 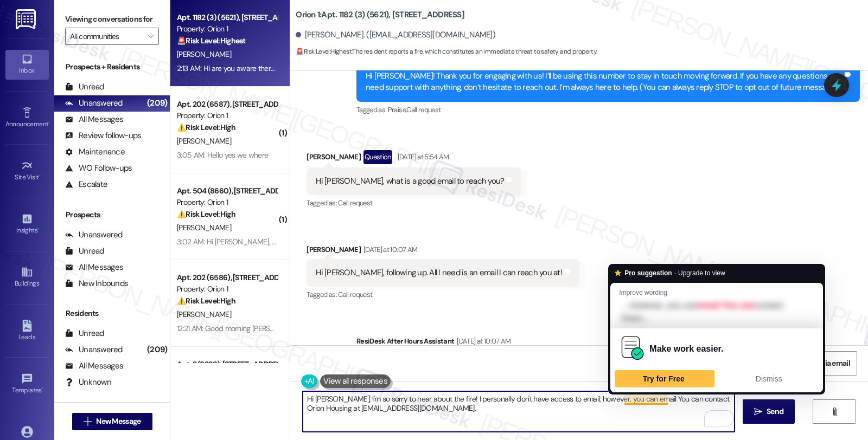 What do you see at coordinates (27, 224) in the screenshot?
I see `a: Insights •` at bounding box center [27, 224].